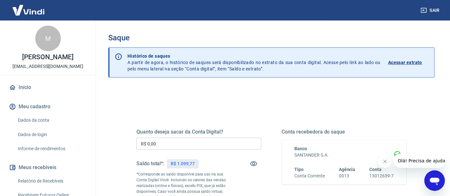  I want to click on span: Tipo, so click(299, 170).